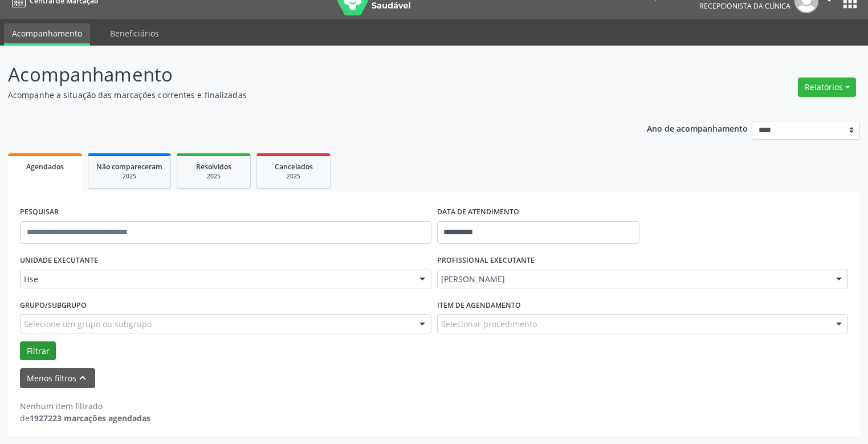  Describe the element at coordinates (478, 212) in the screenshot. I see `label: DATA DE ATENDIMENTO` at that location.